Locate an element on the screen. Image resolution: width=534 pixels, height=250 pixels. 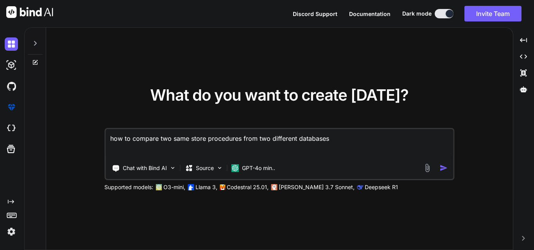
span: Discord Support is located at coordinates (315, 14).